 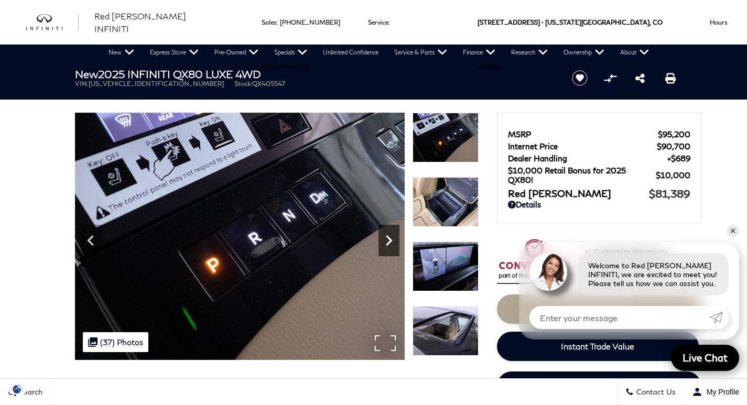 I want to click on span: 80905, so click(x=488, y=67).